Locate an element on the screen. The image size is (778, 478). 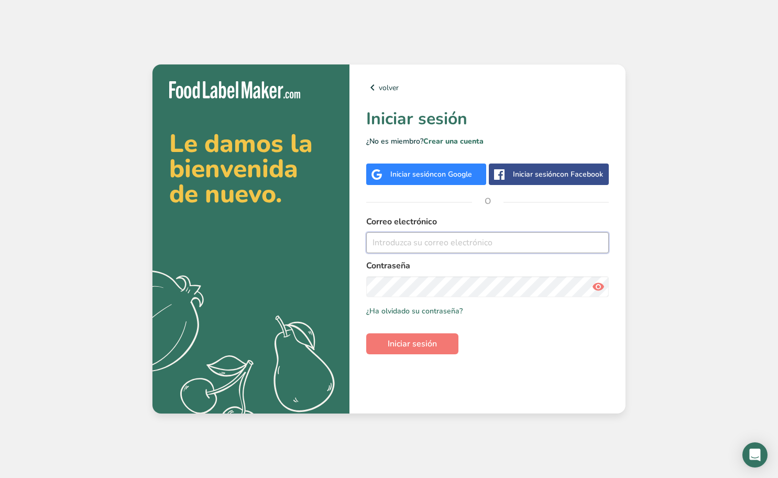
span: con Facebook is located at coordinates (580, 174).